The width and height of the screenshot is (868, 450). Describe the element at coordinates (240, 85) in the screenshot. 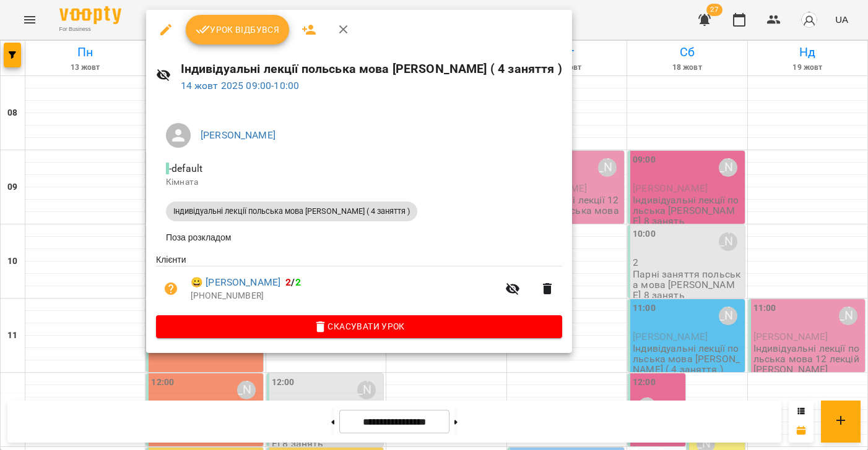

I see `a: 14 жовт 2025 09:00-10:00` at that location.